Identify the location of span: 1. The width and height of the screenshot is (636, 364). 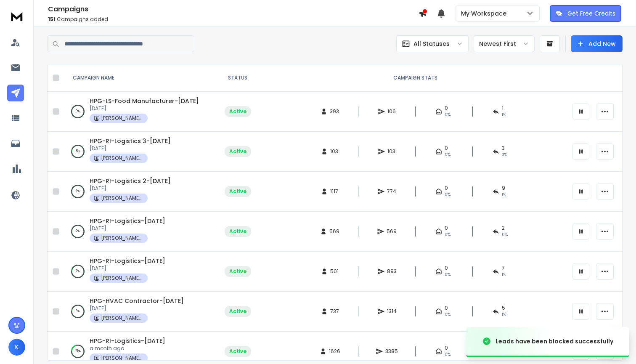
(503, 108).